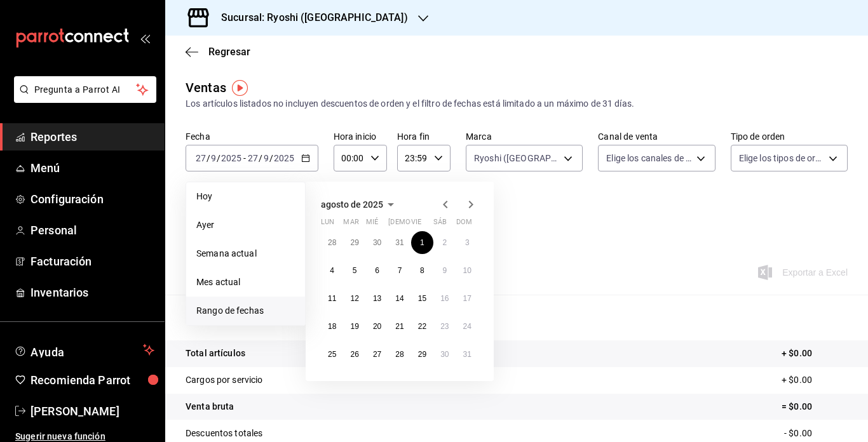  I want to click on span: Pregunta a Parrot AI, so click(85, 90).